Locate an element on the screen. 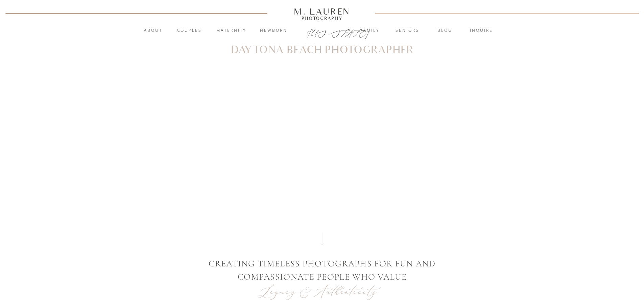  div: M. Lauren is located at coordinates (322, 11).